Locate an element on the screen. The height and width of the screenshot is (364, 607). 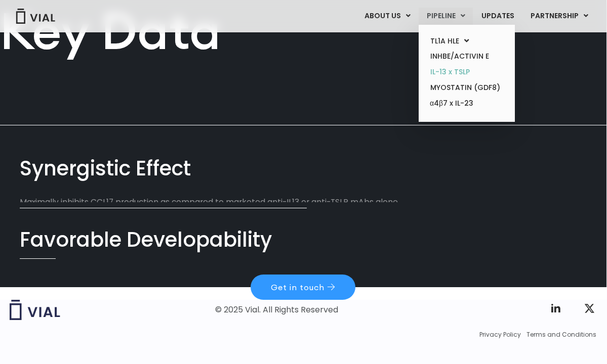
a: MYOSTATIN (GDF8) is located at coordinates (467, 88).